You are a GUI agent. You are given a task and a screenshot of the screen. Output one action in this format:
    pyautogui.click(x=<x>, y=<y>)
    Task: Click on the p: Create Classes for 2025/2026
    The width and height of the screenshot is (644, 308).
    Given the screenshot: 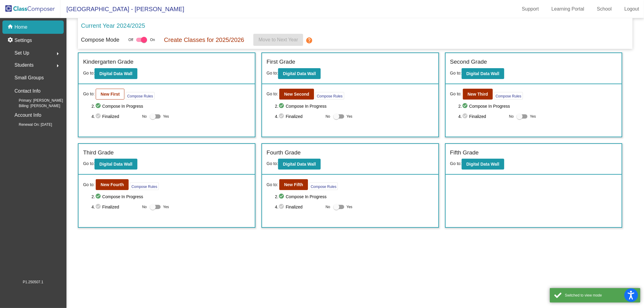 What is the action you would take?
    pyautogui.click(x=204, y=40)
    